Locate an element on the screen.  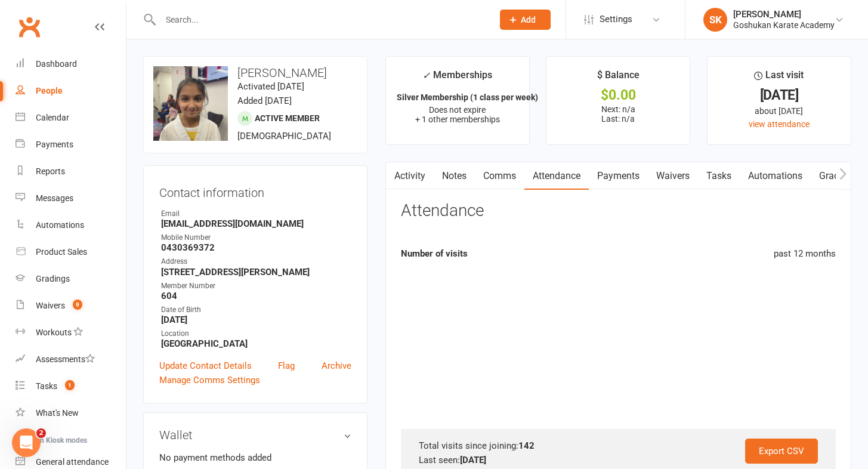
a: Product Sales is located at coordinates (70, 252).